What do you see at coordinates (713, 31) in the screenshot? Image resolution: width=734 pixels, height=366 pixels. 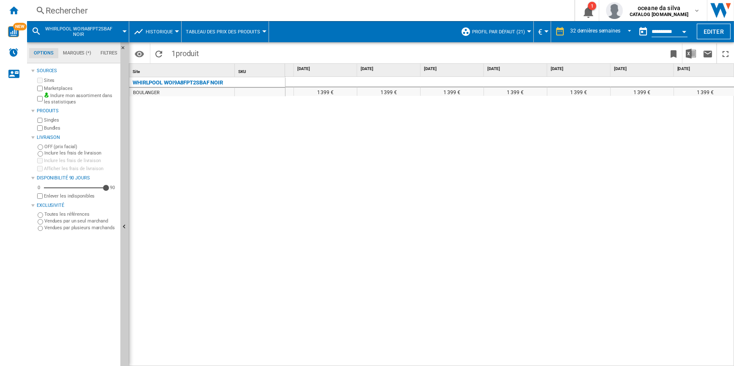 I see `button: Editer` at bounding box center [713, 31].